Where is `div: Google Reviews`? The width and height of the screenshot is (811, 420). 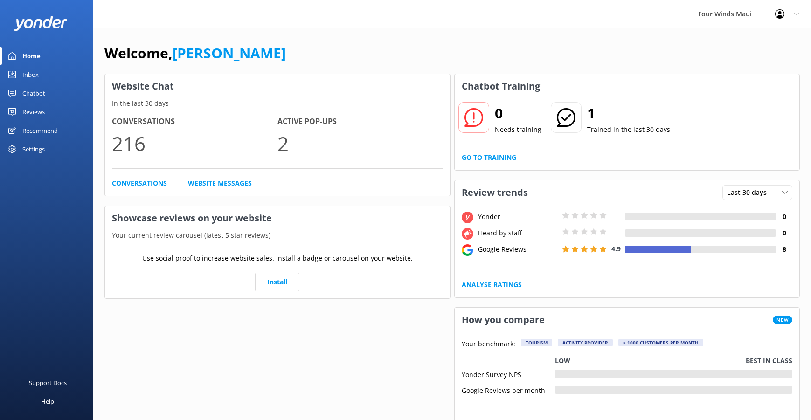
div: Google Reviews is located at coordinates (518, 250).